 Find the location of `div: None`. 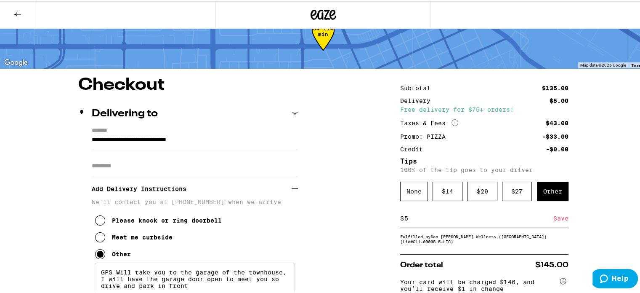

div: None is located at coordinates (414, 190).